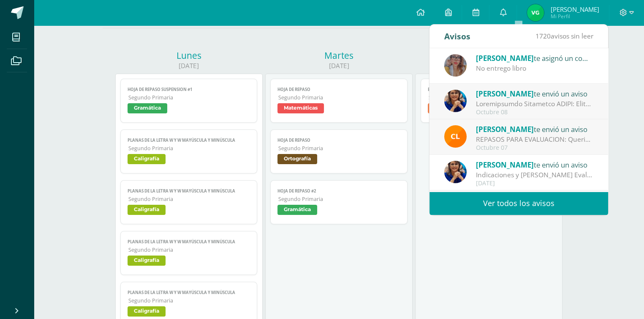  What do you see at coordinates (534, 112) in the screenshot?
I see `div: Octubre 08` at bounding box center [534, 112].